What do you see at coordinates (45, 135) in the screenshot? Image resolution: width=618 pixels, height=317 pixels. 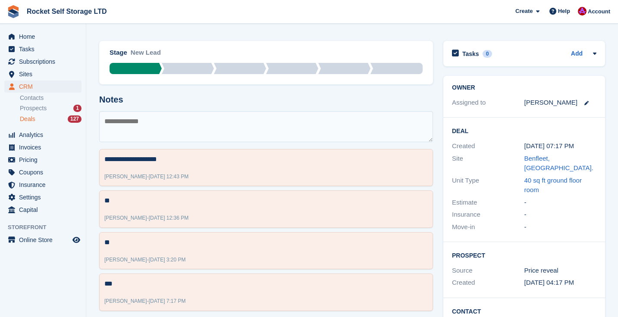 I see `span: Analytics` at bounding box center [45, 135].